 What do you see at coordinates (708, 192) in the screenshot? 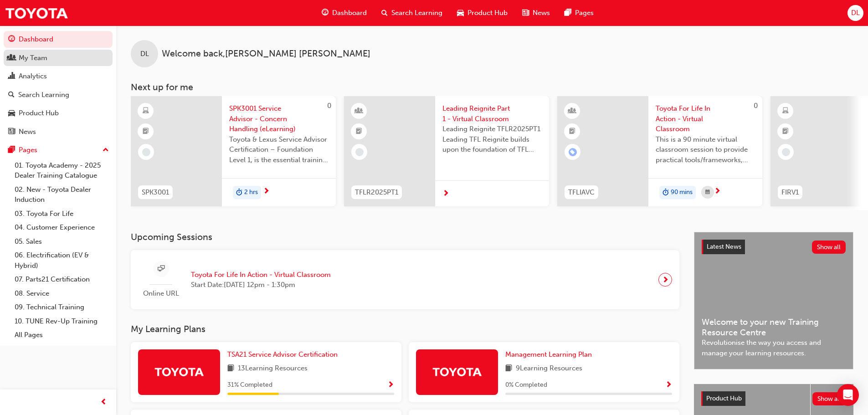
I see `span: calendar-icon` at bounding box center [708, 192].